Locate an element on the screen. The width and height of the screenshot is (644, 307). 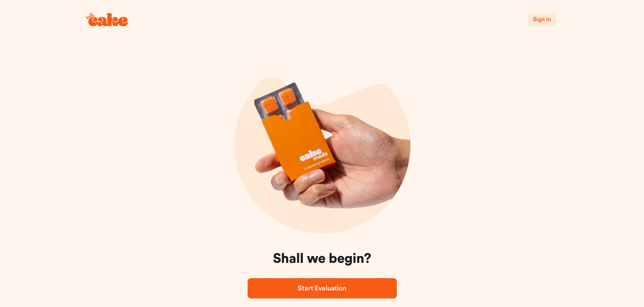
button: Sign In is located at coordinates (542, 19).